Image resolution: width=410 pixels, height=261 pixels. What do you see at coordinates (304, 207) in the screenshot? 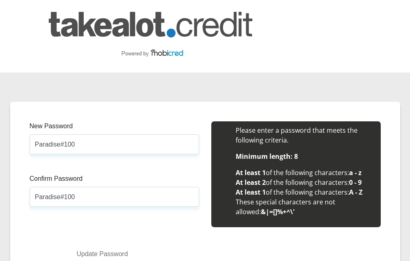
I see `li: These special characters are not allowed:` at bounding box center [304, 207].